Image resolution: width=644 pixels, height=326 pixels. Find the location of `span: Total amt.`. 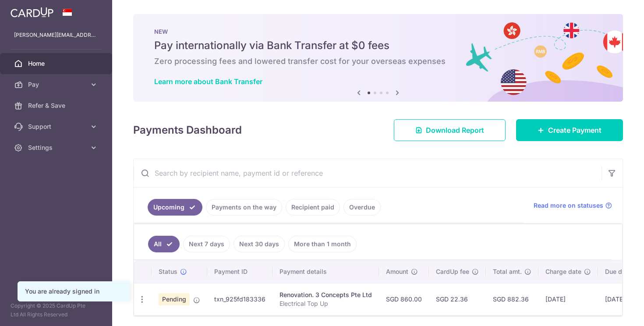

span: Total amt. is located at coordinates (507, 272).